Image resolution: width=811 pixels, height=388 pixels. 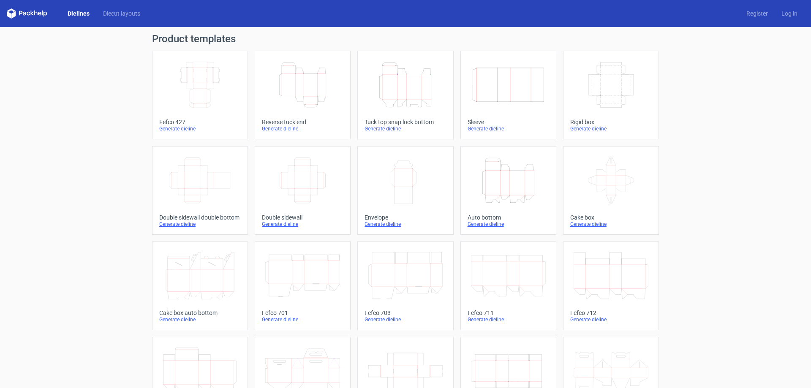 What do you see at coordinates (79, 14) in the screenshot?
I see `a: Dielines` at bounding box center [79, 14].